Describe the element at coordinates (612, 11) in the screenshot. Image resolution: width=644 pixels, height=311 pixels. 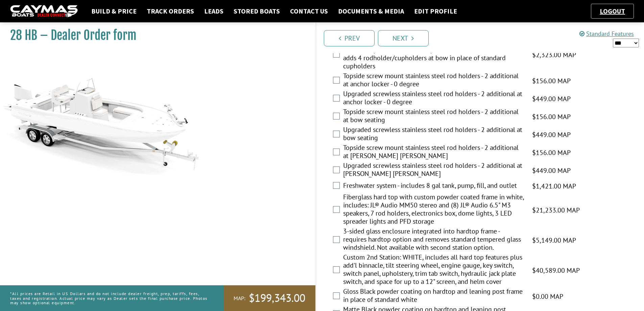
I see `a: Logout` at that location.